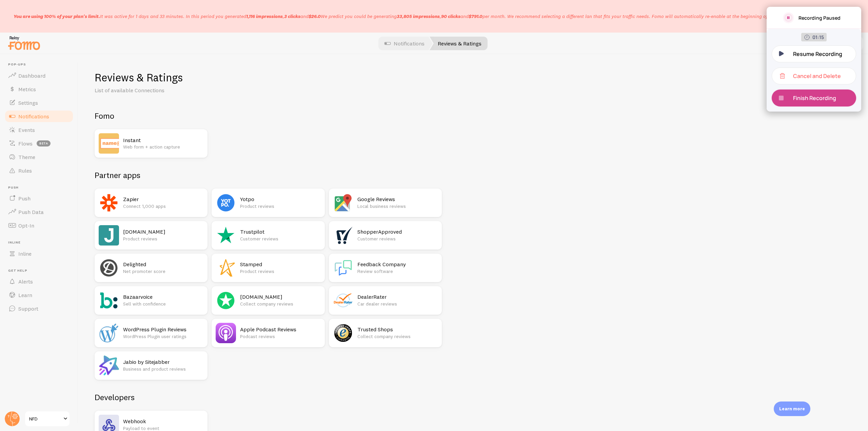  Describe the element at coordinates (39, 308) in the screenshot. I see `a: Support` at that location.